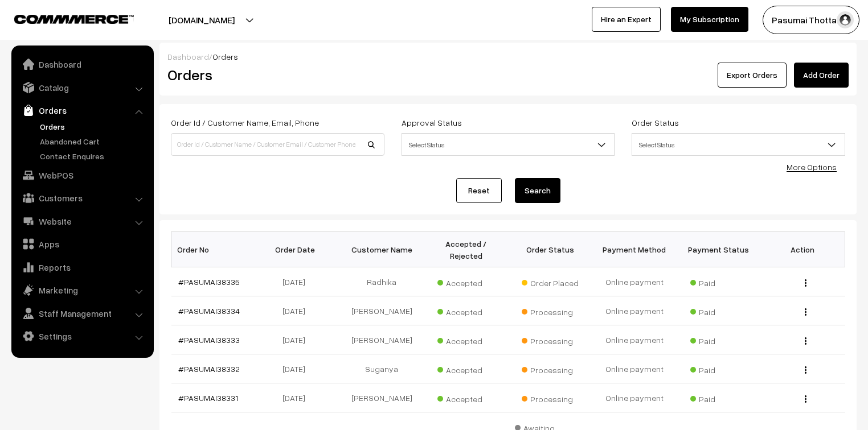 This screenshot has height=430, width=868. Describe the element at coordinates (82, 222) in the screenshot. I see `a: Website` at that location.